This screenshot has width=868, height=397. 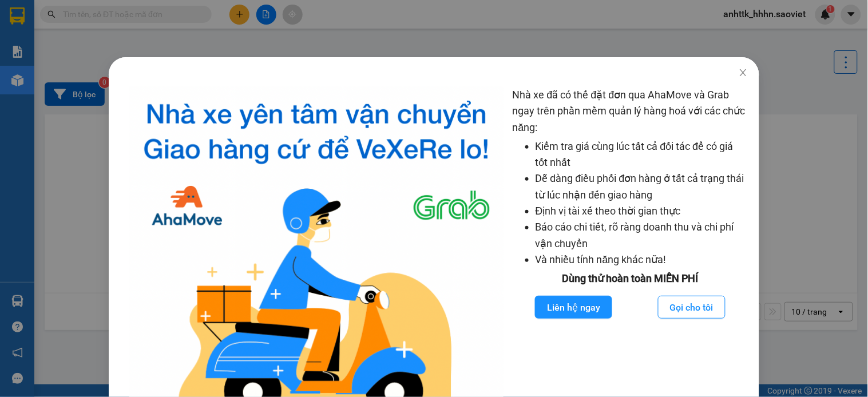 I want to click on span: Liên hệ ngay, so click(x=573, y=307).